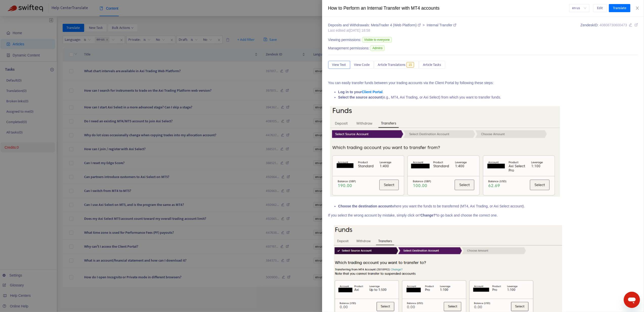  Describe the element at coordinates (488, 97) in the screenshot. I see `li: (e.g., MT4, Axi Trading, or Axi Select) from which you want to transfer funds.` at that location.